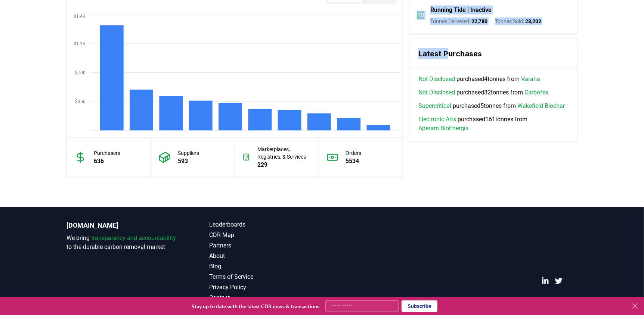 The width and height of the screenshot is (644, 315). Describe the element at coordinates (493, 54) in the screenshot. I see `h3: Latest Purchases` at that location.